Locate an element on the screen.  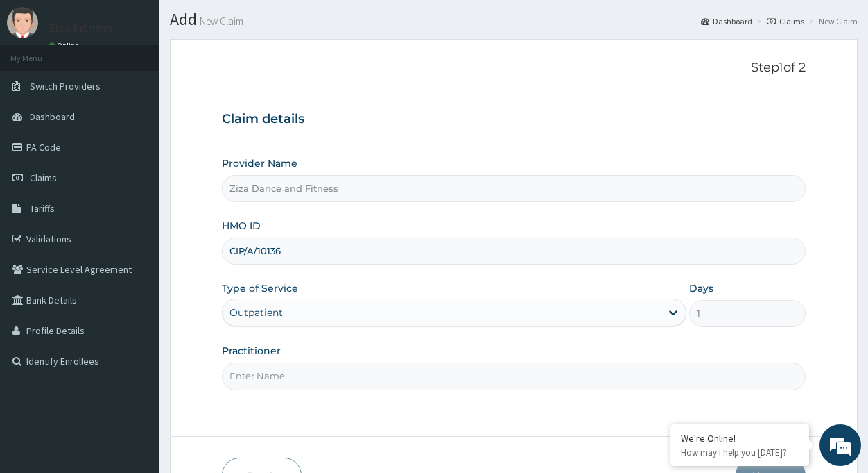
div: Chat with us now is located at coordinates (152, 86).